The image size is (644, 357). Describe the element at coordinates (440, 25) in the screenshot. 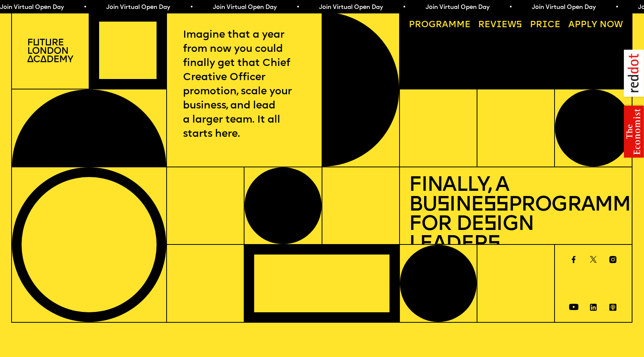

I see `a: Programme` at that location.